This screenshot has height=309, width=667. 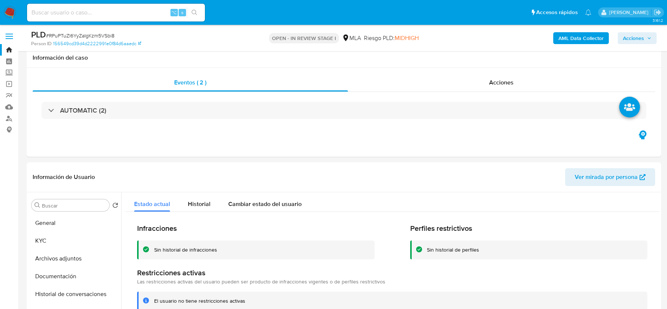 I want to click on h3: AUTOMATIC (2), so click(x=83, y=110).